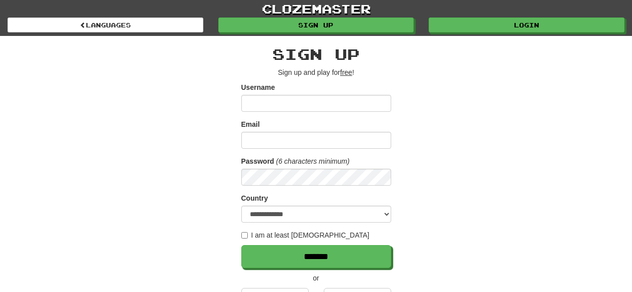 The width and height of the screenshot is (632, 292). What do you see at coordinates (316, 54) in the screenshot?
I see `h2: Sign up` at bounding box center [316, 54].